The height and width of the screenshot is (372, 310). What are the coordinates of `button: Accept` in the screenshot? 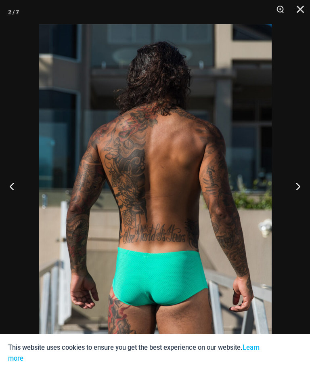 It's located at (285, 353).